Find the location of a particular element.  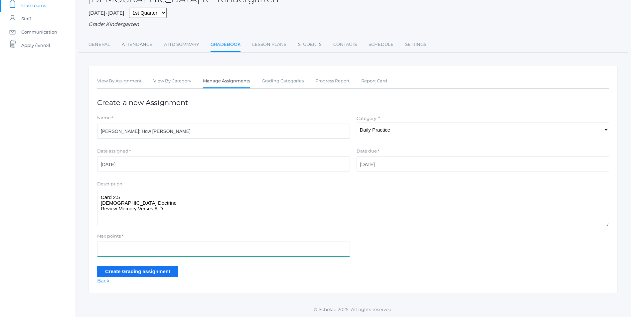

a: Lesson Plans is located at coordinates (269, 45).